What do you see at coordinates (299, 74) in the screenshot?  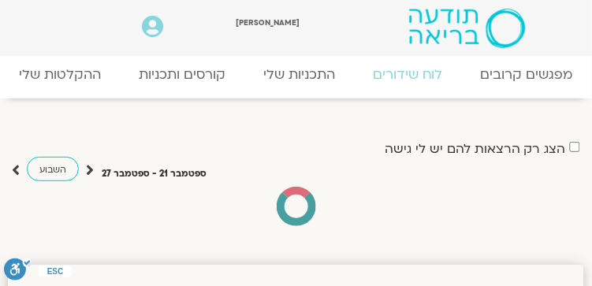 I see `a: התכניות שלי` at bounding box center [299, 74].